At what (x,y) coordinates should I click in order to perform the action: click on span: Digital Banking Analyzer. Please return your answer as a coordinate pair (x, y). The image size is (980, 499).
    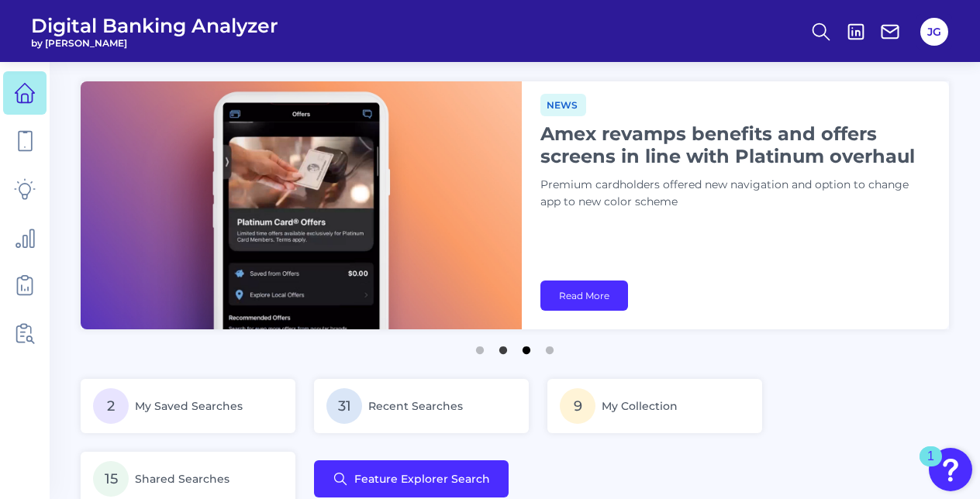
    Looking at the image, I should click on (154, 26).